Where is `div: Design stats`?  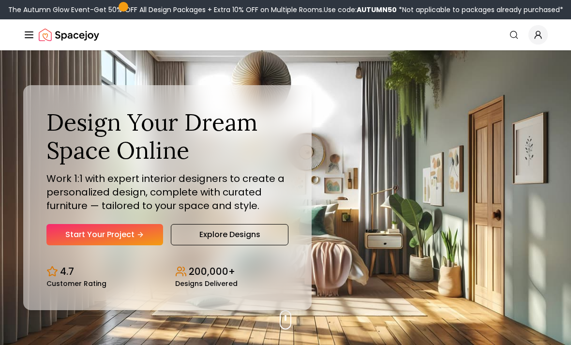
div: Design stats is located at coordinates (167, 272).